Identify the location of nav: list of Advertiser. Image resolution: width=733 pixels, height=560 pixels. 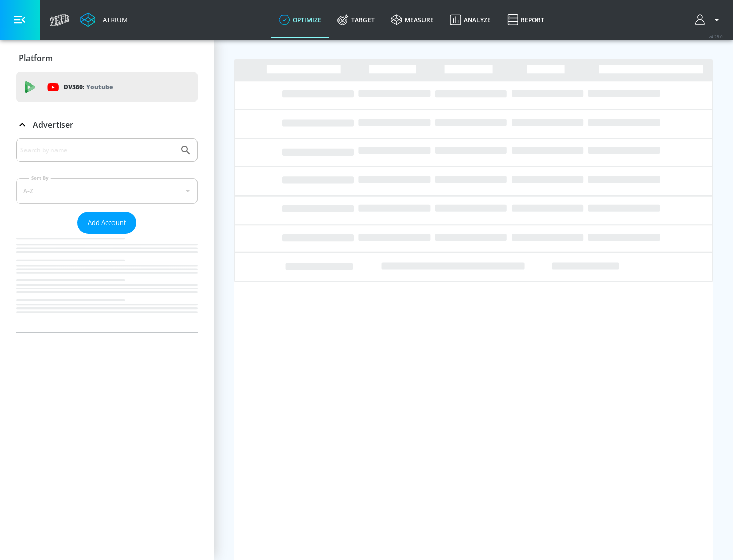
(107, 283).